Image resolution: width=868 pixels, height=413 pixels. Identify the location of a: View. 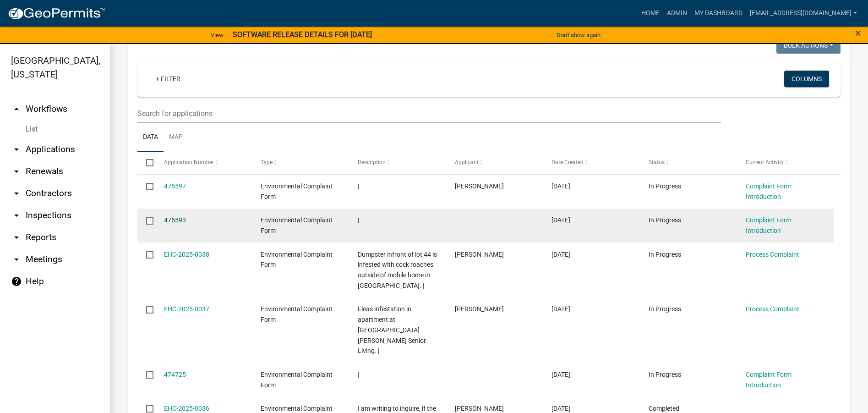
(217, 35).